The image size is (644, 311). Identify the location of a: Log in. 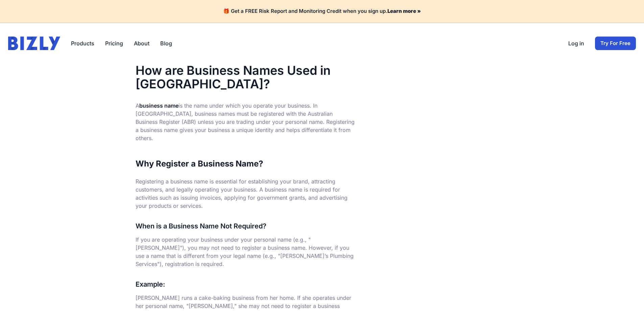
(576, 43).